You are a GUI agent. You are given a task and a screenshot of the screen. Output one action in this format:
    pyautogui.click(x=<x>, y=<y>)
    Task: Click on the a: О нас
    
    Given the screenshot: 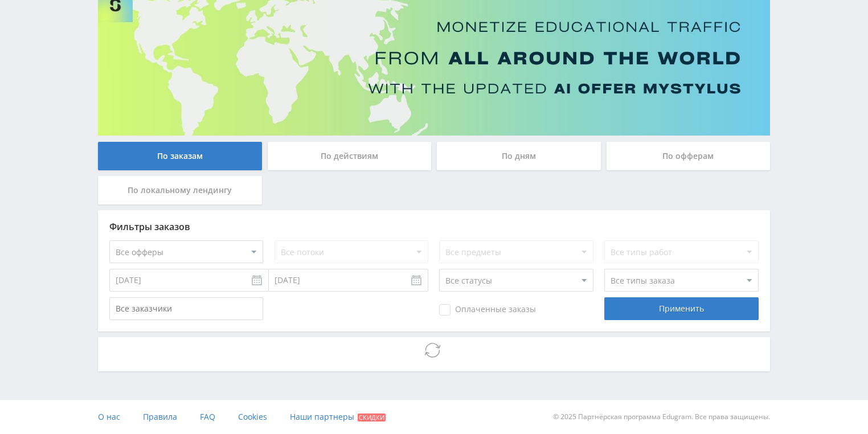 What is the action you would take?
    pyautogui.click(x=109, y=417)
    